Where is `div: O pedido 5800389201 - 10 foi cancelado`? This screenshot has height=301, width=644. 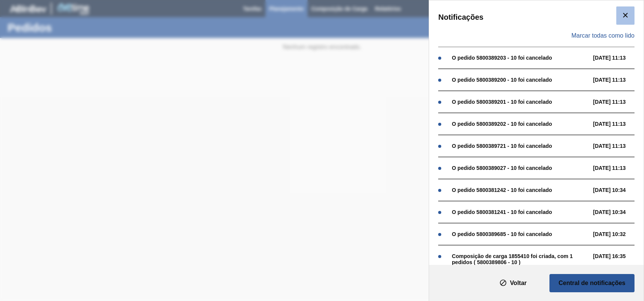 div: O pedido 5800389201 - 10 foi cancelado is located at coordinates (521, 102).